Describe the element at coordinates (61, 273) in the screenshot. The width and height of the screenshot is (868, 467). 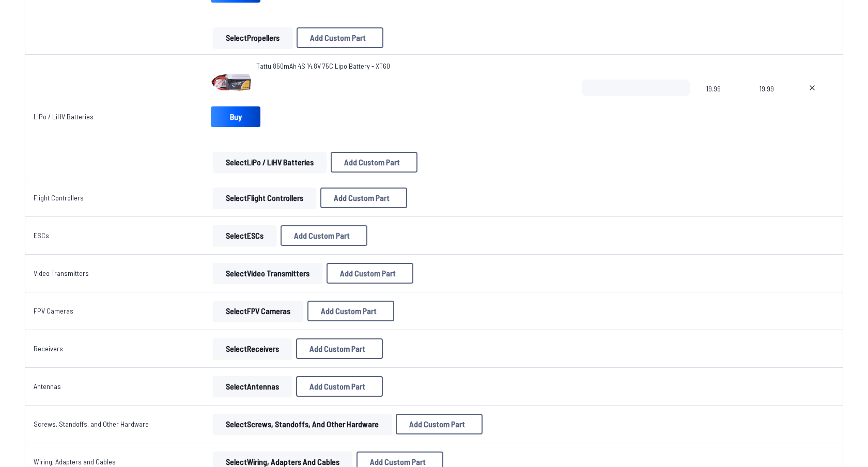
I see `a: Video Transmitters` at that location.